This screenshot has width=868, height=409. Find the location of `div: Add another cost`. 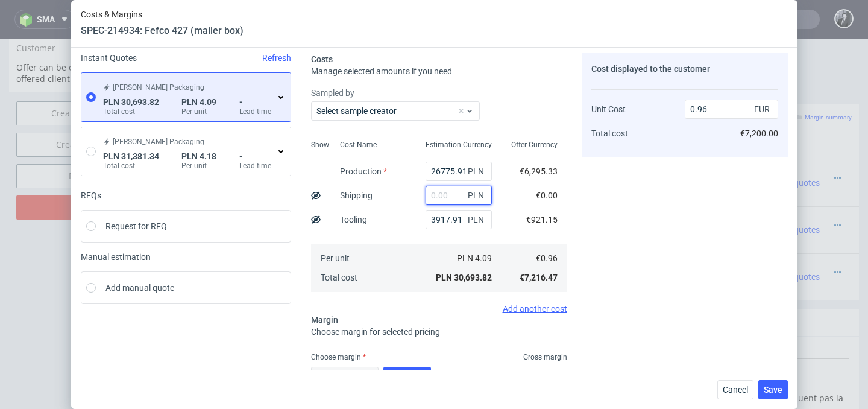

div: Add another cost is located at coordinates (439, 309).